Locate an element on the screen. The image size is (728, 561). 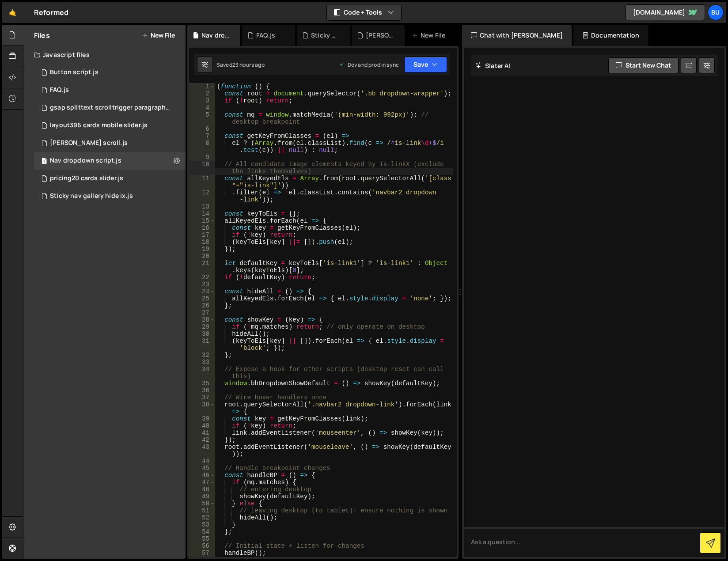
div: gsap splittext scrolltrigger paragraph.js is located at coordinates (111, 108).